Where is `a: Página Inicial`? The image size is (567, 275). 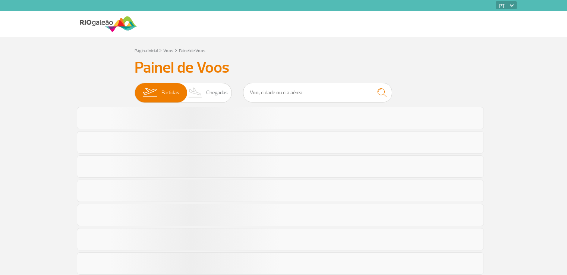
a: Página Inicial is located at coordinates (146, 51).